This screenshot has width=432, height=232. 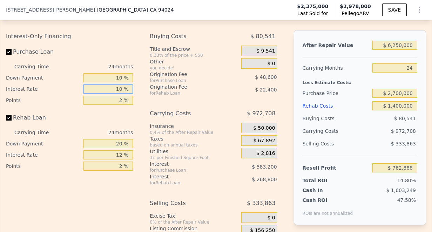 What do you see at coordinates (264, 141) in the screenshot?
I see `span: $ 67,892` at bounding box center [264, 141].